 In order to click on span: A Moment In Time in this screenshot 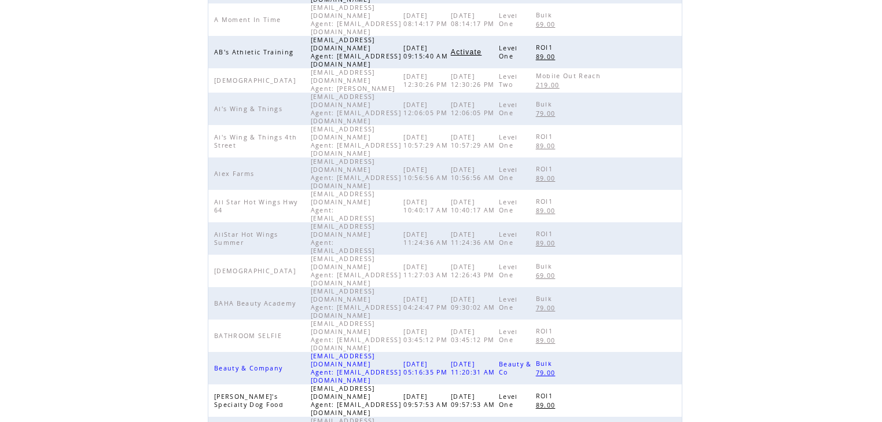, I will do `click(249, 20)`.